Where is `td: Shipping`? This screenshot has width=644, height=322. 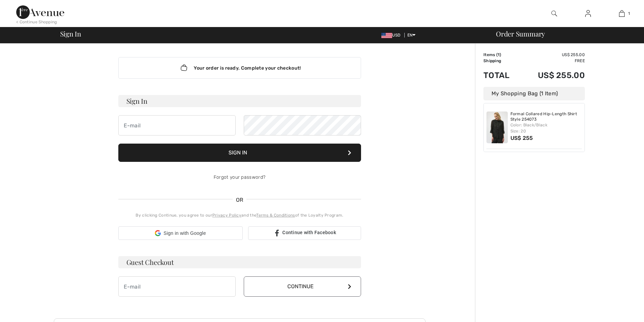
td: Shipping is located at coordinates (501, 61).